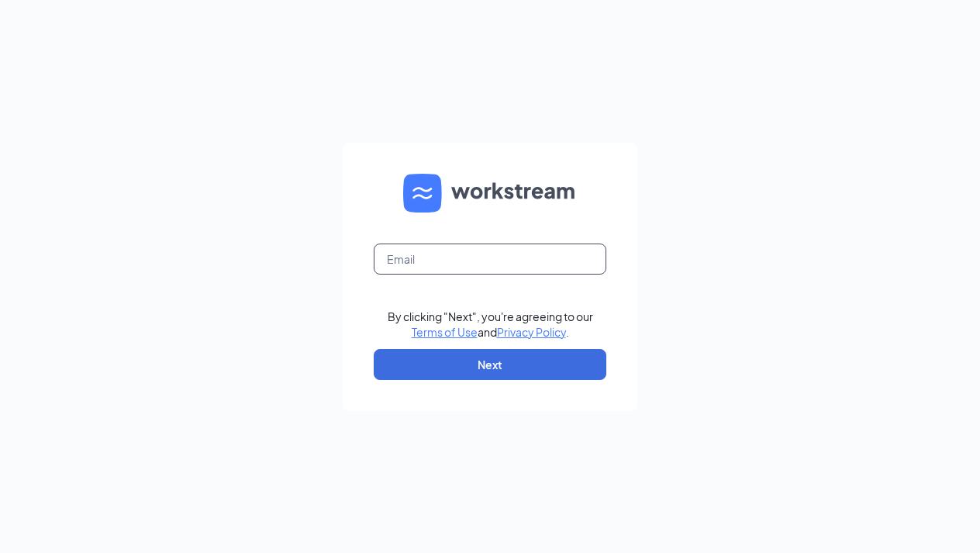 Image resolution: width=980 pixels, height=553 pixels. What do you see at coordinates (445, 331) in the screenshot?
I see `a: Terms of Use` at bounding box center [445, 331].